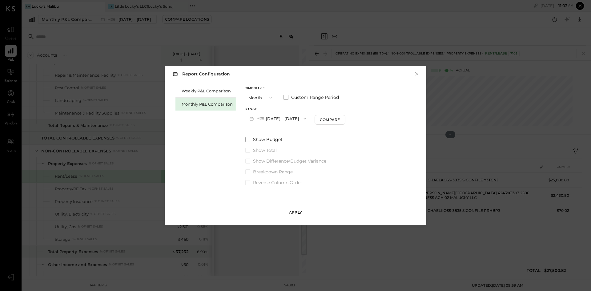  I want to click on button: Compare, so click(330, 120).